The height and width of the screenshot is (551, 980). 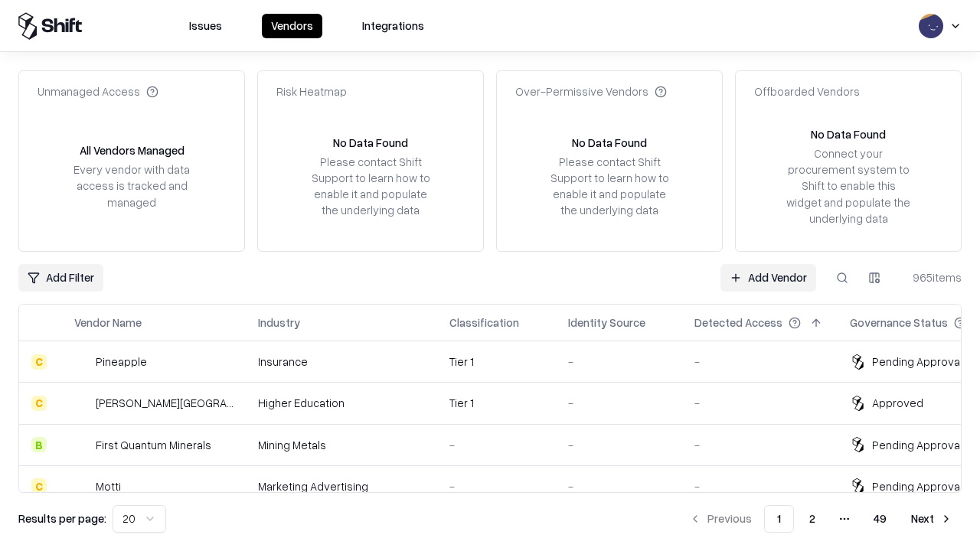 What do you see at coordinates (767, 278) in the screenshot?
I see `a: Add Vendor` at bounding box center [767, 278].